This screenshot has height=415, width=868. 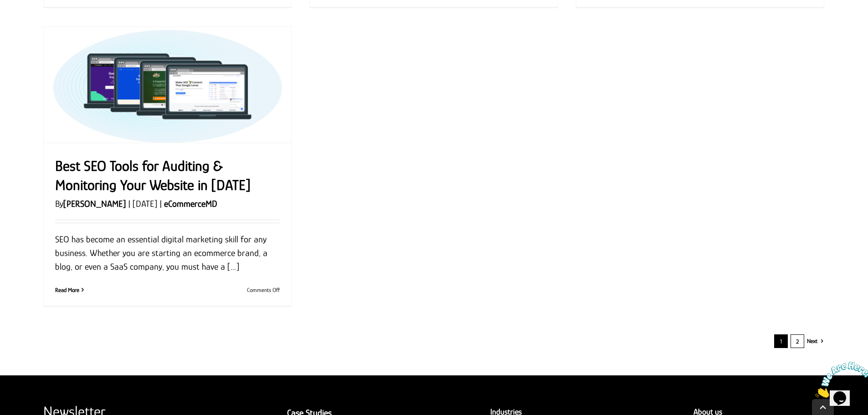 I want to click on a: Next, so click(x=812, y=342).